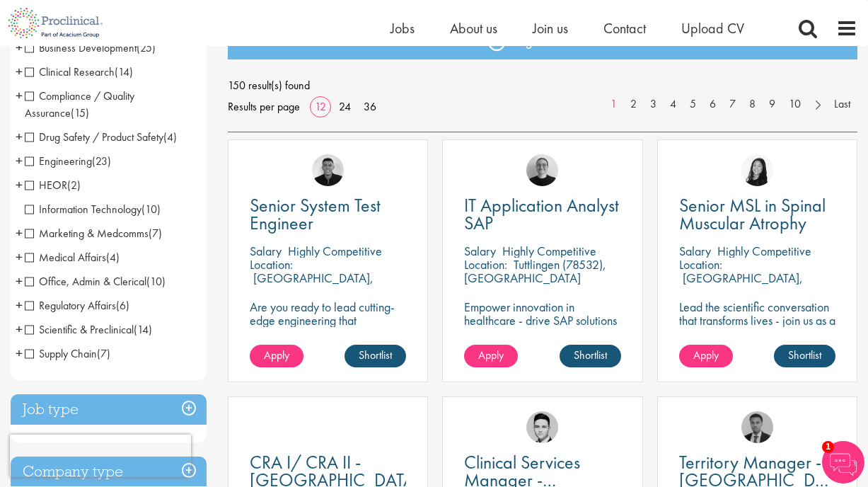 The width and height of the screenshot is (868, 487). What do you see at coordinates (541, 214) in the screenshot?
I see `span: IT Application Analyst SAP` at bounding box center [541, 214].